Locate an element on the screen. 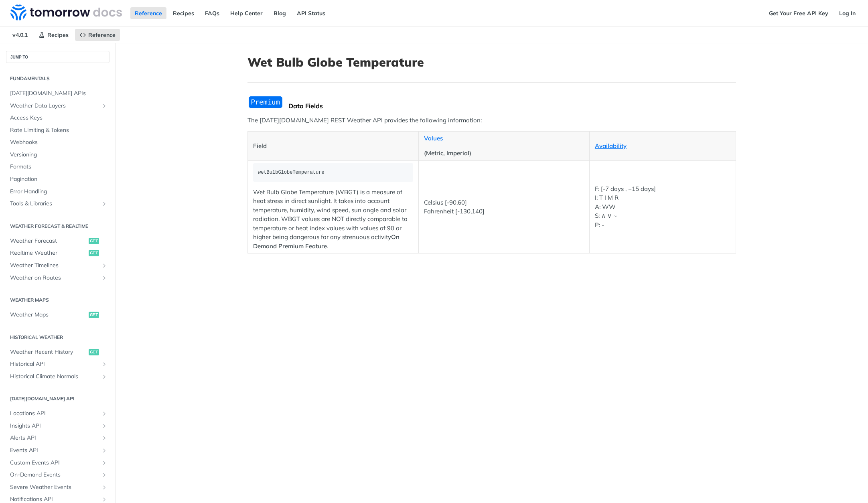  h2: Weather Maps is located at coordinates (58, 300).